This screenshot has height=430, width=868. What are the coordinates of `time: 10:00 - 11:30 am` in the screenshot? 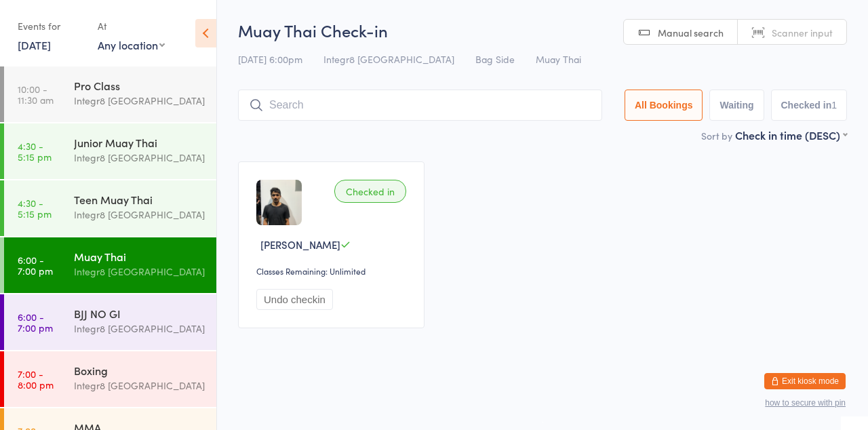 It's located at (35, 95).